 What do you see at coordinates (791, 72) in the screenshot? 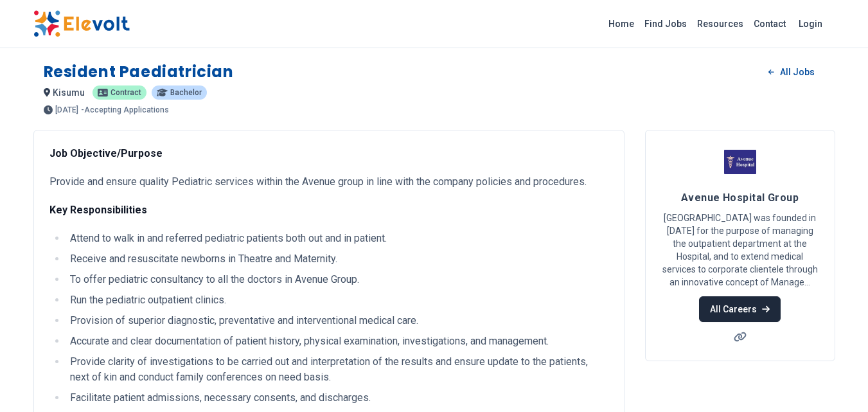
I see `a: All Jobs` at bounding box center [791, 72].